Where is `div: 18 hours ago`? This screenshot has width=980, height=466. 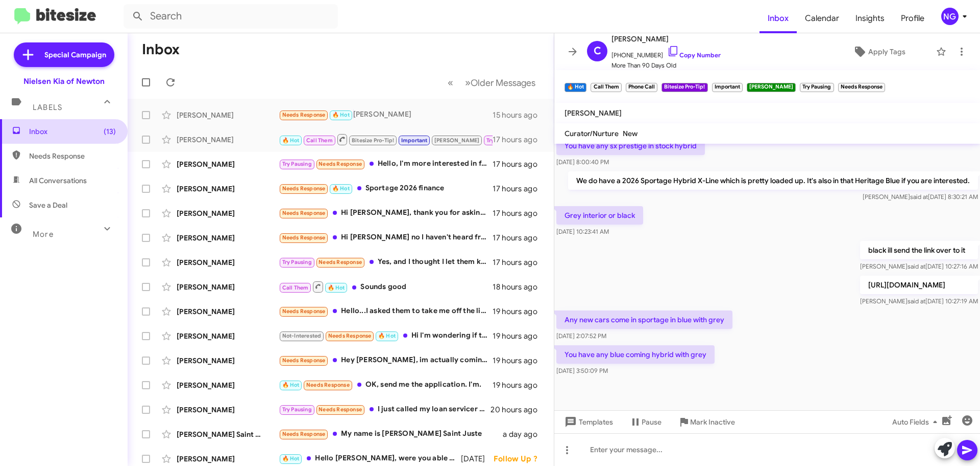
div: 18 hours ago is located at coordinates (519, 287).